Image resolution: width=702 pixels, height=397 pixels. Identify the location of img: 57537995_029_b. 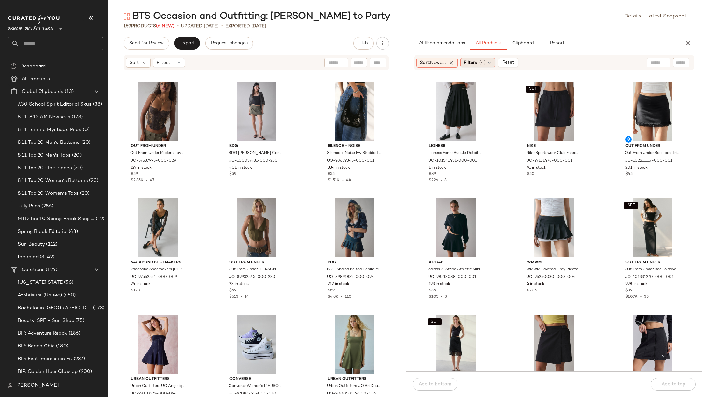
(158, 111).